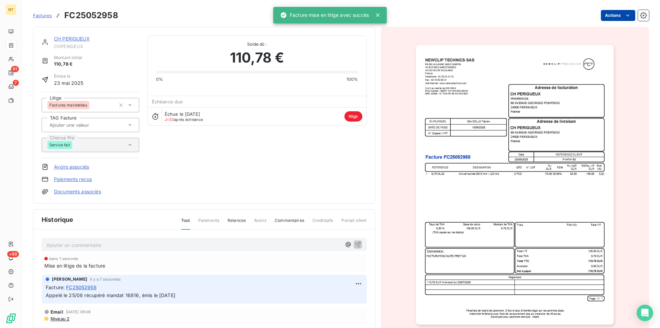  What do you see at coordinates (64, 259) in the screenshot?
I see `span: dans 1 seconde` at bounding box center [64, 259].